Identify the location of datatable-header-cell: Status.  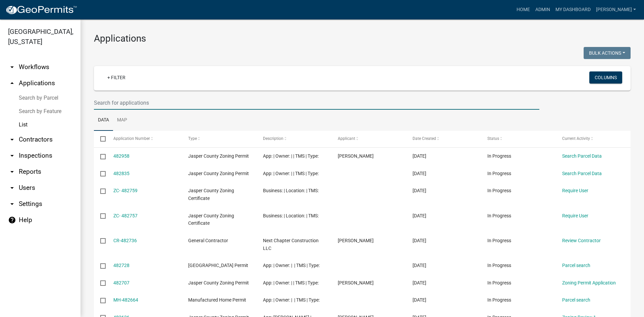
(518, 139).